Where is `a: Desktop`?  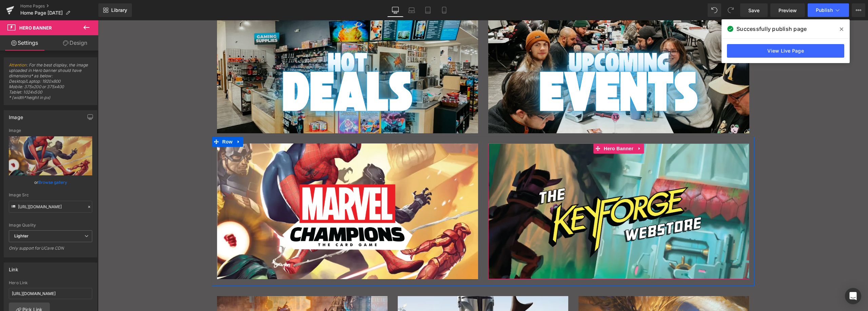
a: Desktop is located at coordinates (395, 10).